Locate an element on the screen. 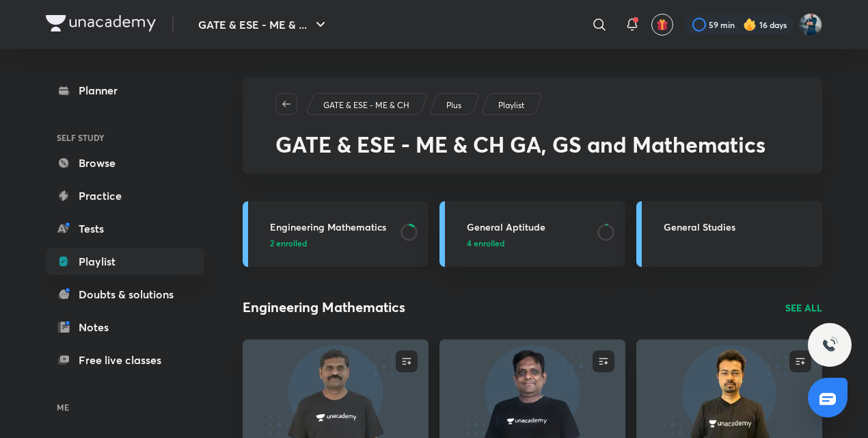 The height and width of the screenshot is (438, 868). p: GATE & ESE - ME & CH is located at coordinates (366, 105).